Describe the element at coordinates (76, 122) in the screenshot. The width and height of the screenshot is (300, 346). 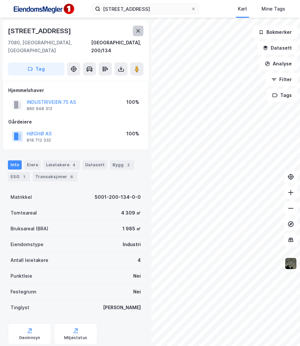
I see `div: Gårdeiere` at that location.